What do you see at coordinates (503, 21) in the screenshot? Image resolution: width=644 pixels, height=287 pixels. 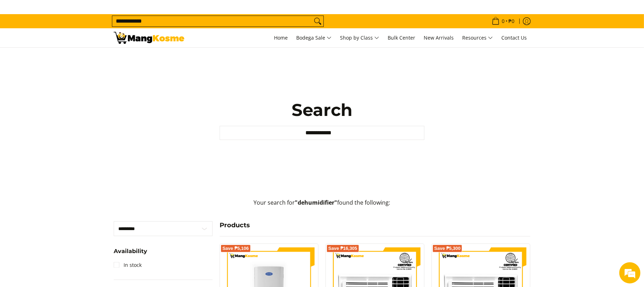 I see `span: 0` at bounding box center [503, 21].